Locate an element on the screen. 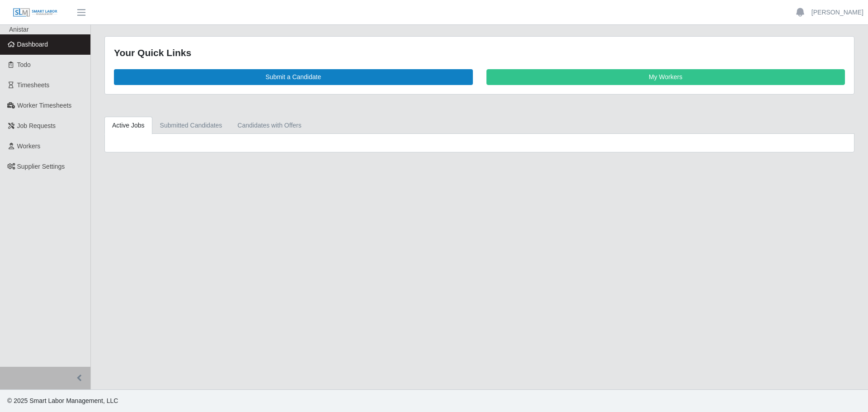  span: Timesheets is located at coordinates (34, 85).